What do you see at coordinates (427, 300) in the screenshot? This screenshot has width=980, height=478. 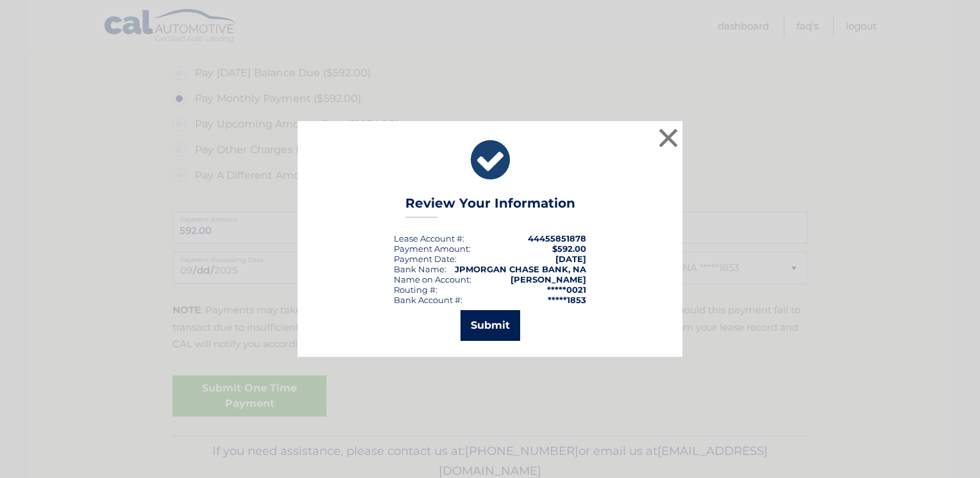 I see `div: Bank Account #:` at bounding box center [427, 300].